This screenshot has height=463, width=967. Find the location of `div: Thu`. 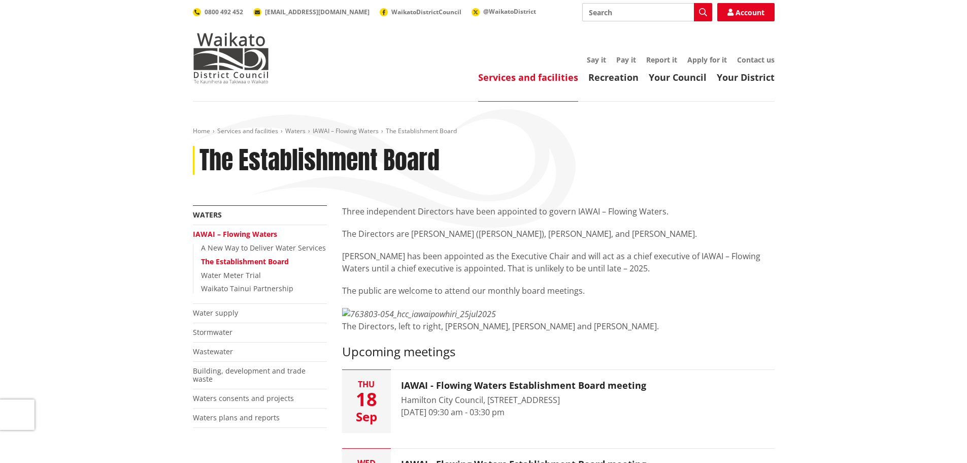

div: Thu is located at coordinates (367, 384).